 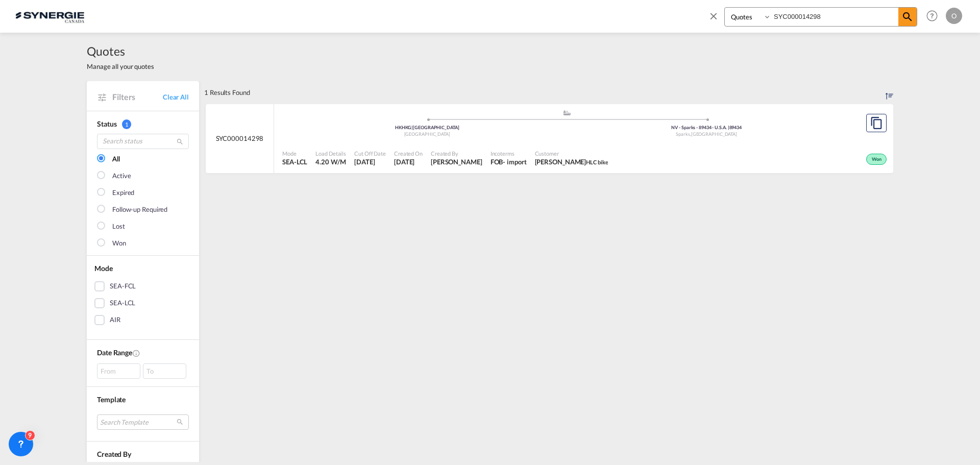 What do you see at coordinates (567, 113) in the screenshot?
I see `md-icon: assets/icons/custom/ship-fill.svg` at bounding box center [567, 113].